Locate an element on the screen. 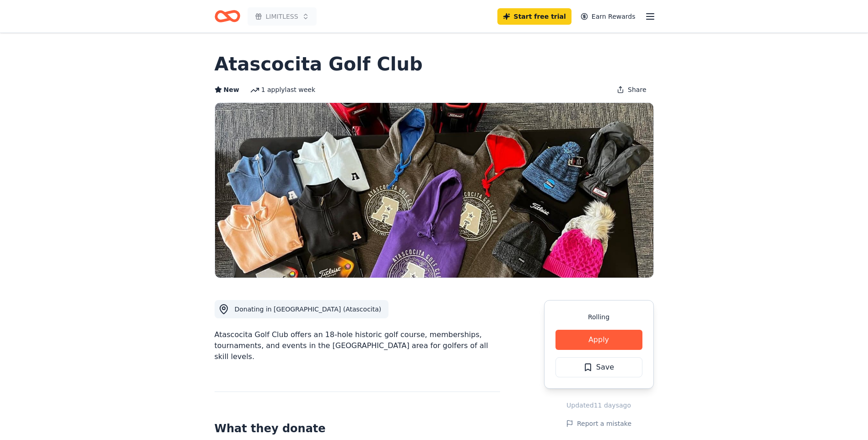 The width and height of the screenshot is (868, 440). img: Image for Atascocita Golf Club is located at coordinates (434, 190).